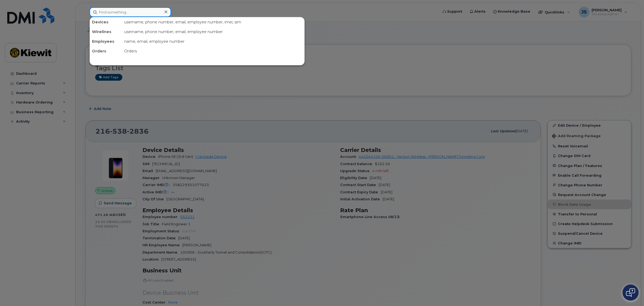 The height and width of the screenshot is (306, 644). Describe the element at coordinates (213, 32) in the screenshot. I see `div: username, phone number, email, employee number` at that location.